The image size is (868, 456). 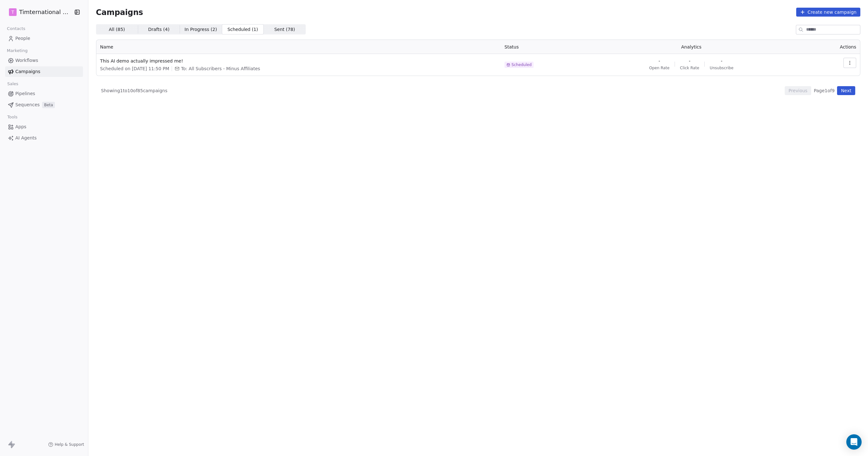 I want to click on a: Help & Support, so click(x=66, y=445).